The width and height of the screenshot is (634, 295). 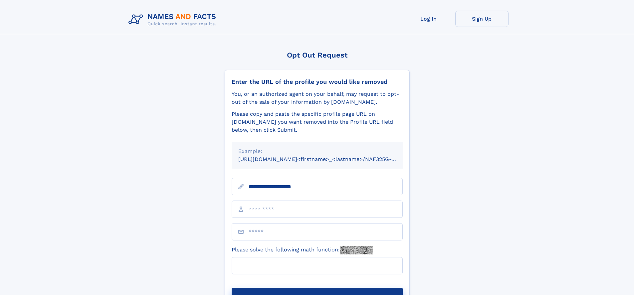 What do you see at coordinates (174, 20) in the screenshot?
I see `img: Logo Names and Facts` at bounding box center [174, 20].